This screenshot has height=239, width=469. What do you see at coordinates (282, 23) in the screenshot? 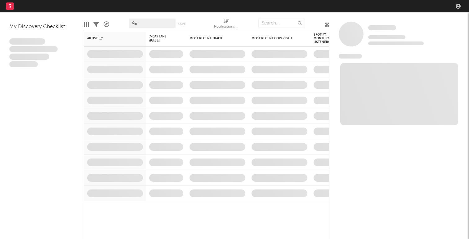
I see `input: Search...` at bounding box center [282, 23].